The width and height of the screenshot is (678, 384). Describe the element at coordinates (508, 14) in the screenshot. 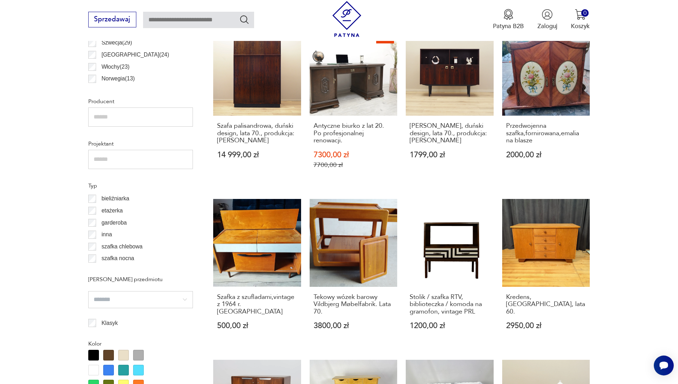

I see `img: Ikona medalu` at that location.